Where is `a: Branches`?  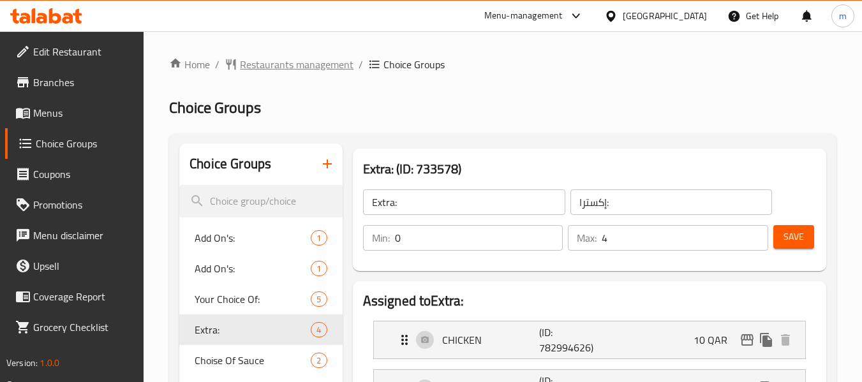 a: Branches is located at coordinates (75, 82).